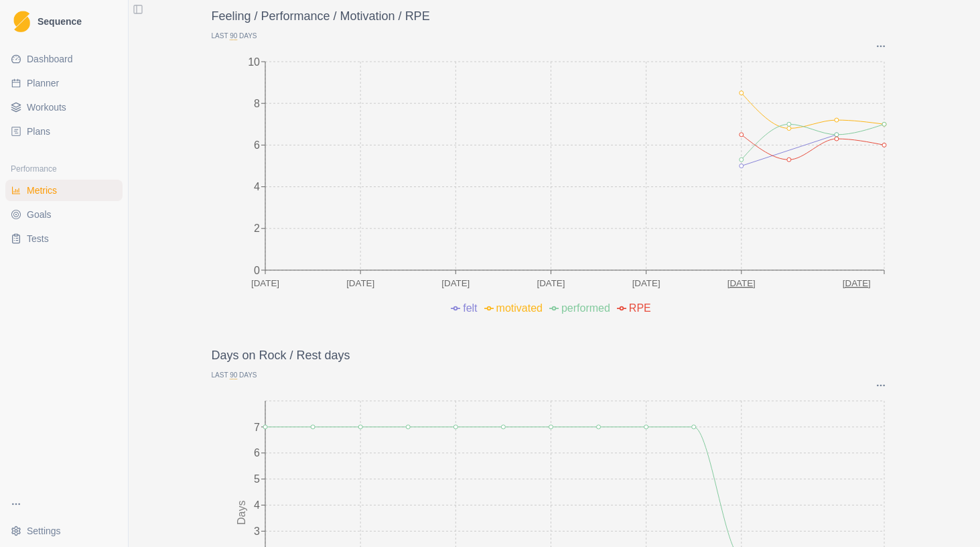 The height and width of the screenshot is (547, 980). What do you see at coordinates (41, 190) in the screenshot?
I see `span: Metrics` at bounding box center [41, 190].